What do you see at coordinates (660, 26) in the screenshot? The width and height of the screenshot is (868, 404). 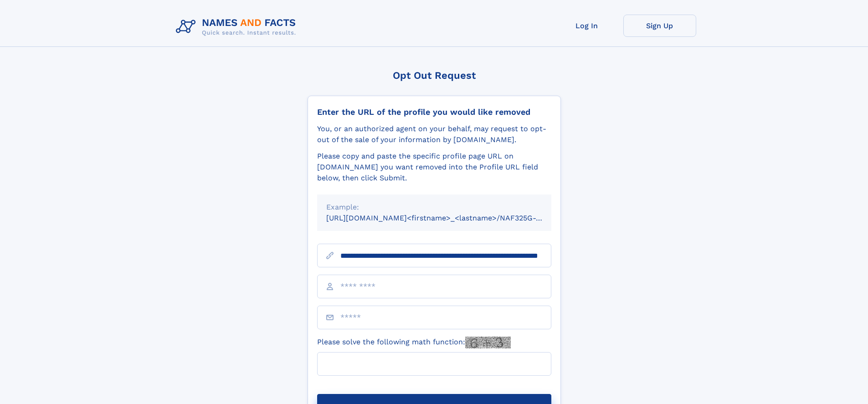 I see `a: Sign Up` at bounding box center [660, 26].